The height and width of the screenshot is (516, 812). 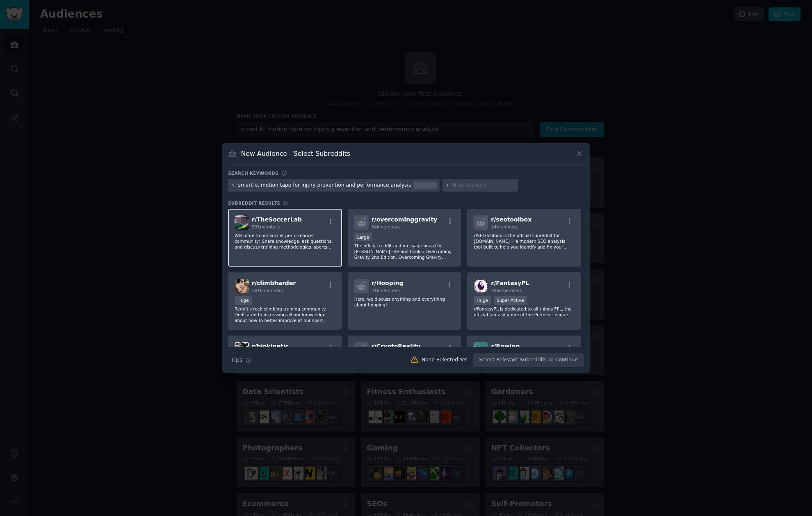 I want to click on p: Here, we discuss anything and everything about hooping!, so click(x=405, y=302).